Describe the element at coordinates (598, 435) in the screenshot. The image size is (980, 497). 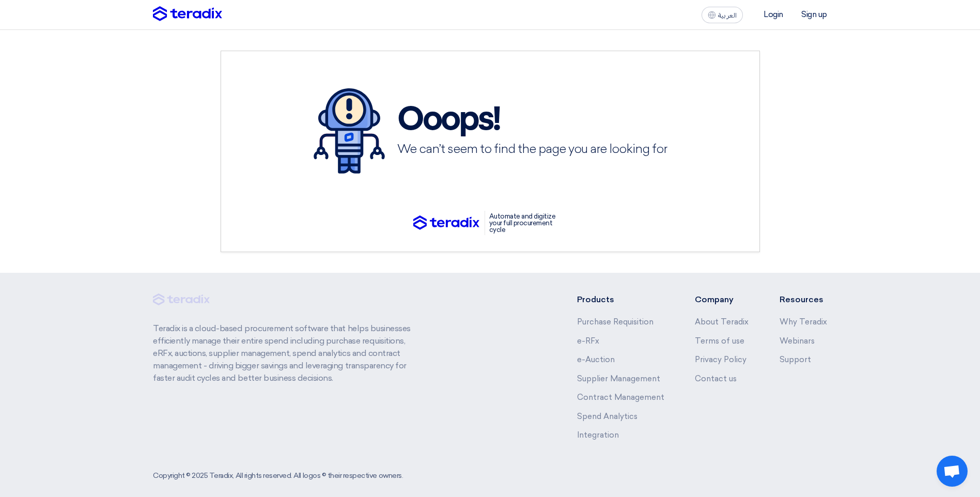
I see `a: Integration` at that location.